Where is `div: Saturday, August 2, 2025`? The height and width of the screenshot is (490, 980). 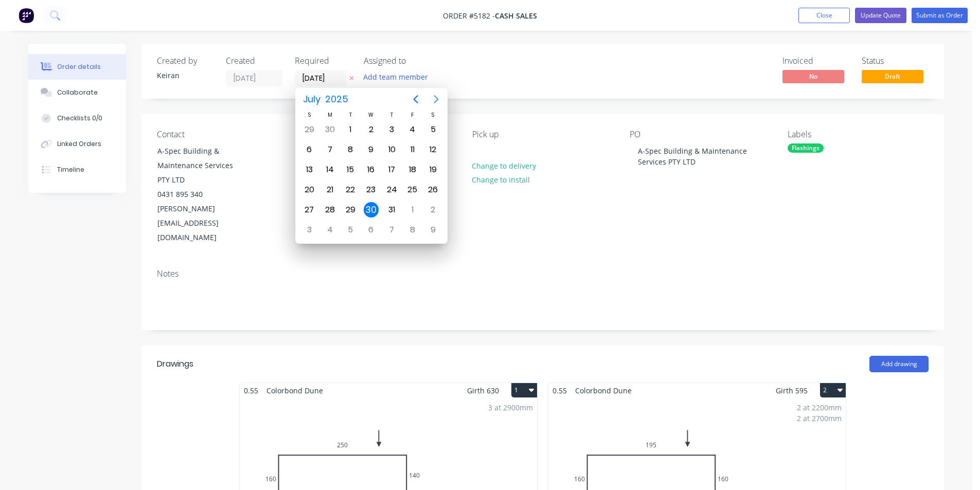 div: Saturday, August 2, 2025 is located at coordinates (433, 210).